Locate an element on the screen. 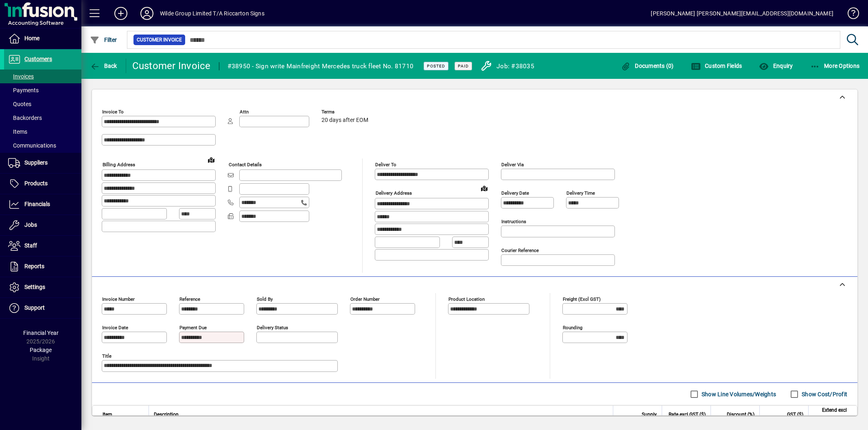 The image size is (868, 430). mat-label: Instructions is located at coordinates (513, 222).